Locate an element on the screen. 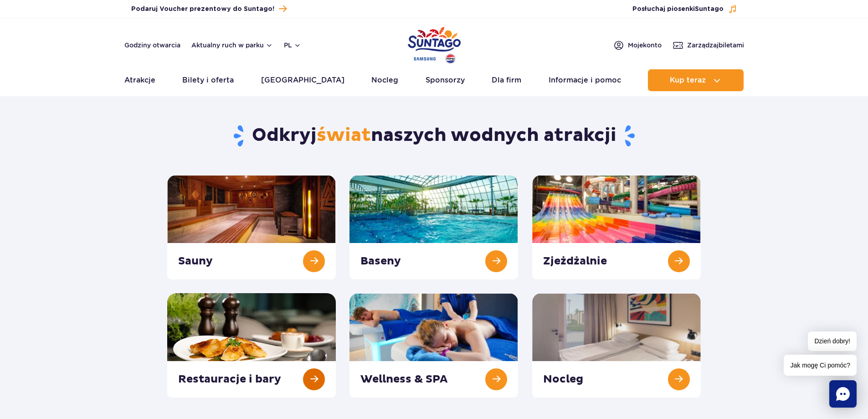 Image resolution: width=868 pixels, height=419 pixels. span: Posłuchaj piosenki is located at coordinates (678, 9).